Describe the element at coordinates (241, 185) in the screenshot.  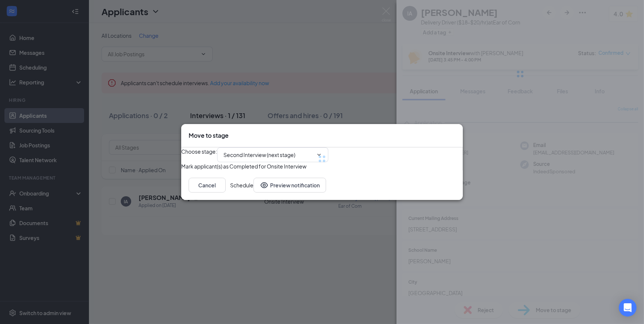
I see `button: Schedule` at that location.